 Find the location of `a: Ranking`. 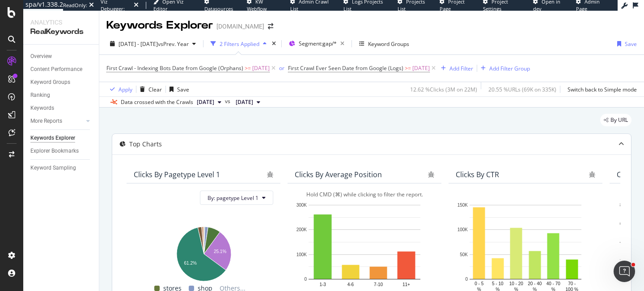

a: Ranking is located at coordinates (61, 95).